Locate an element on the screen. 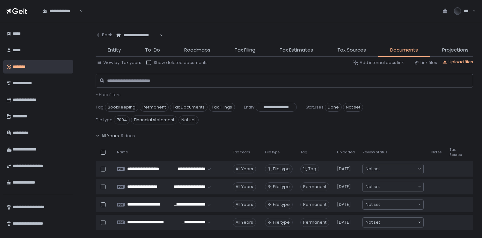 The height and width of the screenshot is (238, 482). span: Done is located at coordinates (333, 107).